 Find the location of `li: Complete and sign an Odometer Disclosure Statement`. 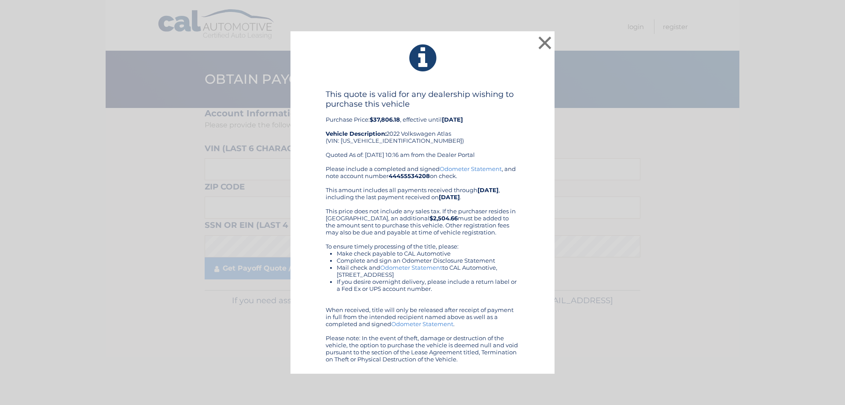

li: Complete and sign an Odometer Disclosure Statement is located at coordinates (428, 260).